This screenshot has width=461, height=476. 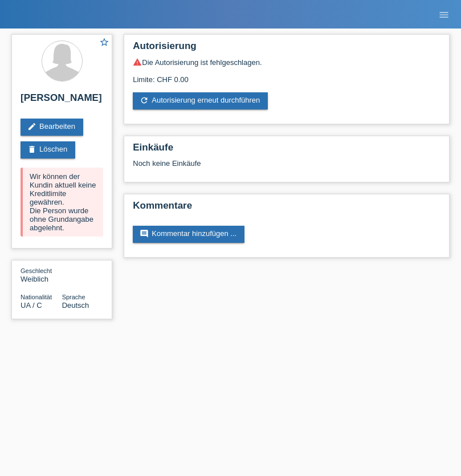 I want to click on a: editBearbeiten, so click(x=52, y=127).